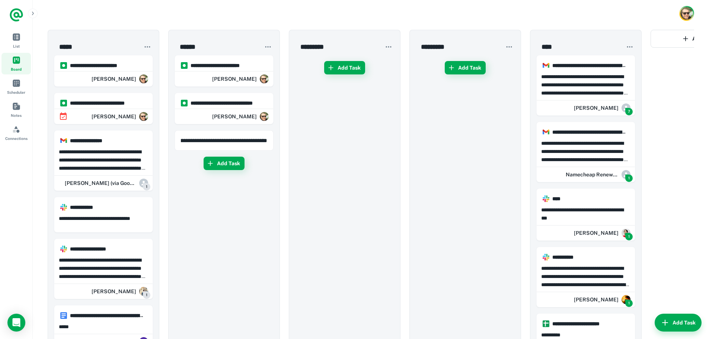 Image resolution: width=709 pixels, height=339 pixels. I want to click on span: List, so click(16, 46).